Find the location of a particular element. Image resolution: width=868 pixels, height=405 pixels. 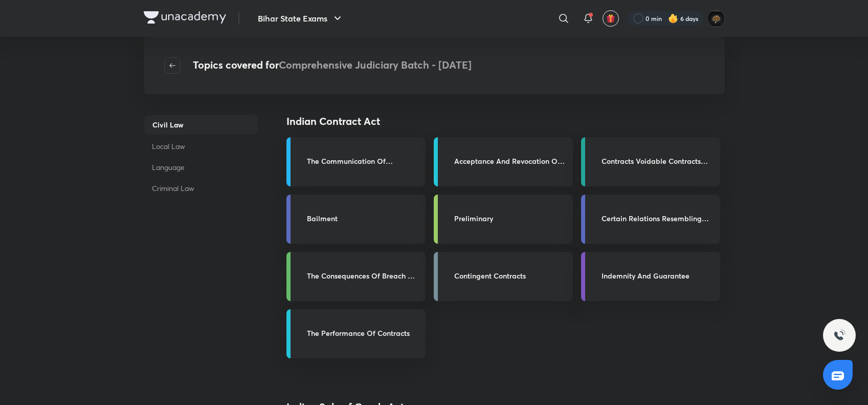

a: Indemnity And Guarantee is located at coordinates (651, 276).